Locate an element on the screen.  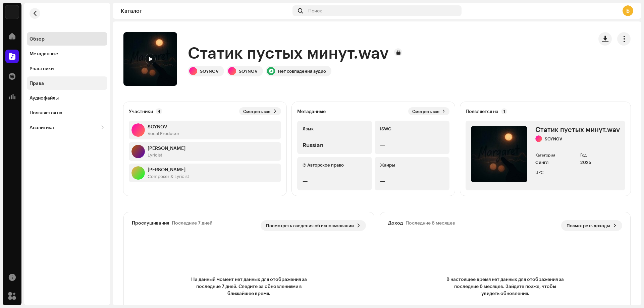
h1: Статик пустых минут.wav is located at coordinates (288, 52).